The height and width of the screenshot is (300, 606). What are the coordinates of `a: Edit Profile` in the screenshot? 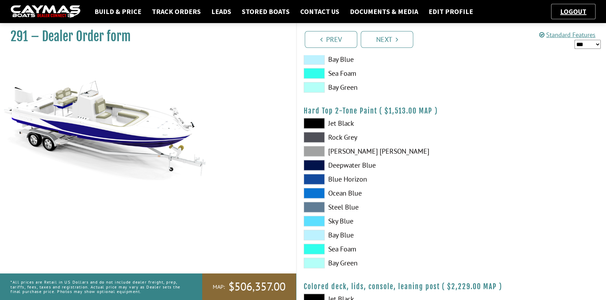 It's located at (450, 12).